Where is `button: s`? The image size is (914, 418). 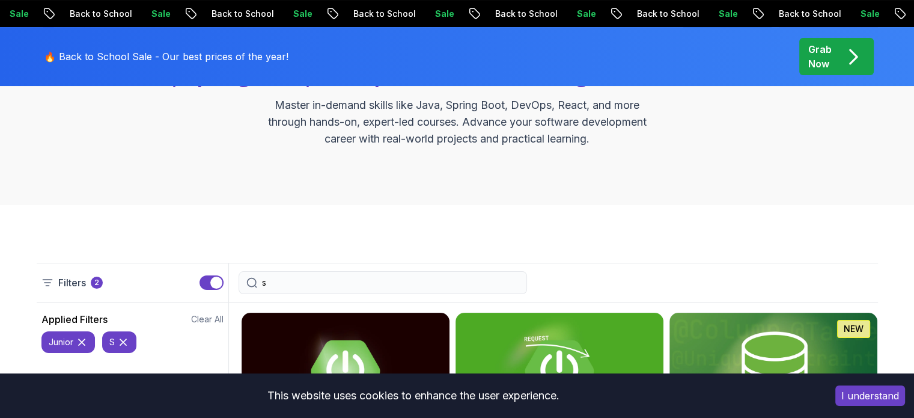 button: s is located at coordinates (119, 342).